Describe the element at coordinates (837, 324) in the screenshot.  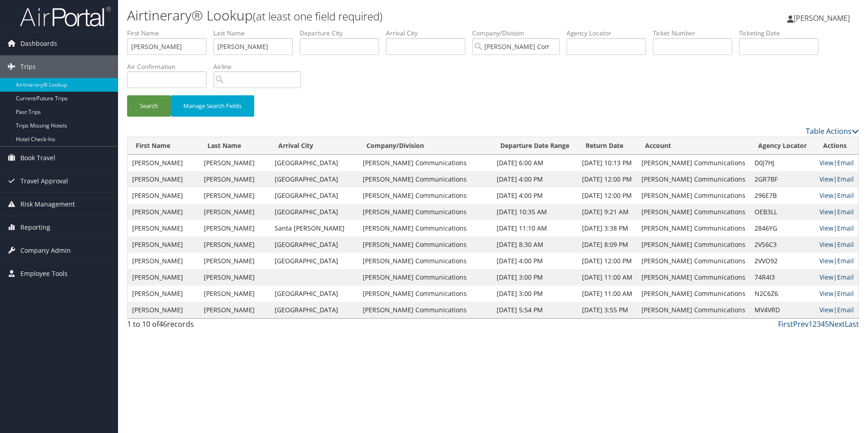
I see `a: Next` at that location.